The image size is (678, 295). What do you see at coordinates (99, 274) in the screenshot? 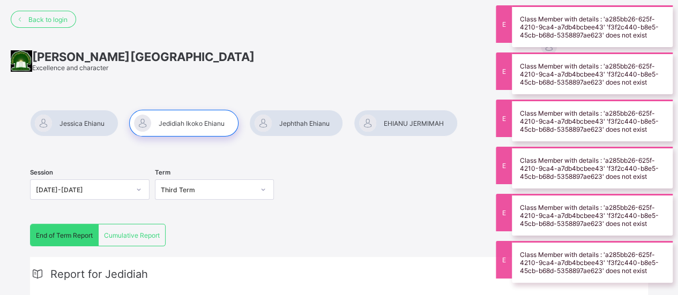
I see `span: Report for Jedidiah` at bounding box center [99, 274].